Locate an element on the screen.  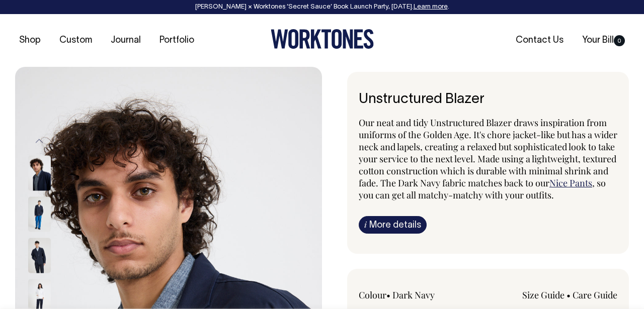
span: Our neat and tidy Unstructured Blazer draws inspiration from uniforms of the Golden Age. It's cho... is located at coordinates (488, 153).